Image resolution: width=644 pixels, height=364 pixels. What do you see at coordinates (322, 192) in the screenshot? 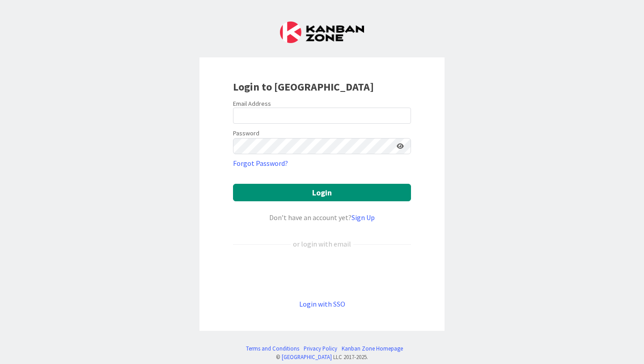
I see `button: Login` at bounding box center [322, 192].